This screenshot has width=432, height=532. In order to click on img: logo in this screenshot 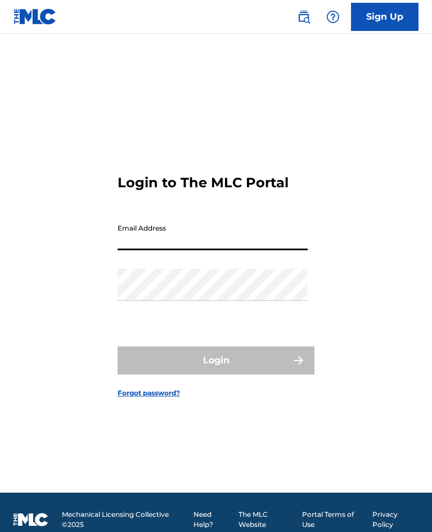, I will do `click(31, 519)`.